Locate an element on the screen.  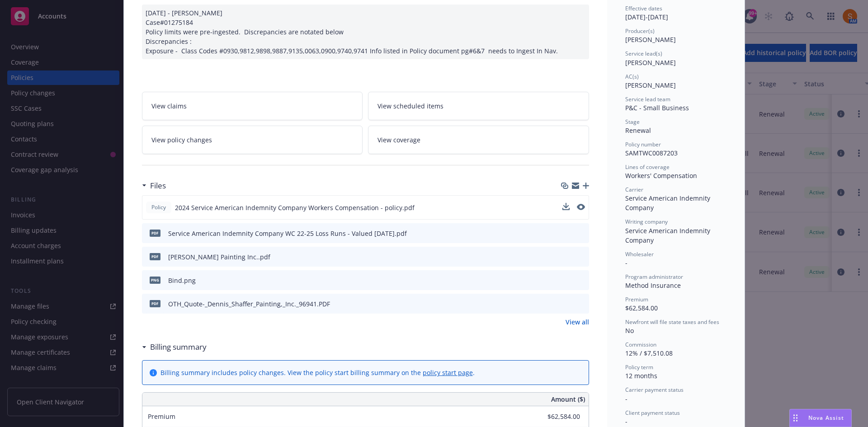
span: Policy term is located at coordinates (640, 367).